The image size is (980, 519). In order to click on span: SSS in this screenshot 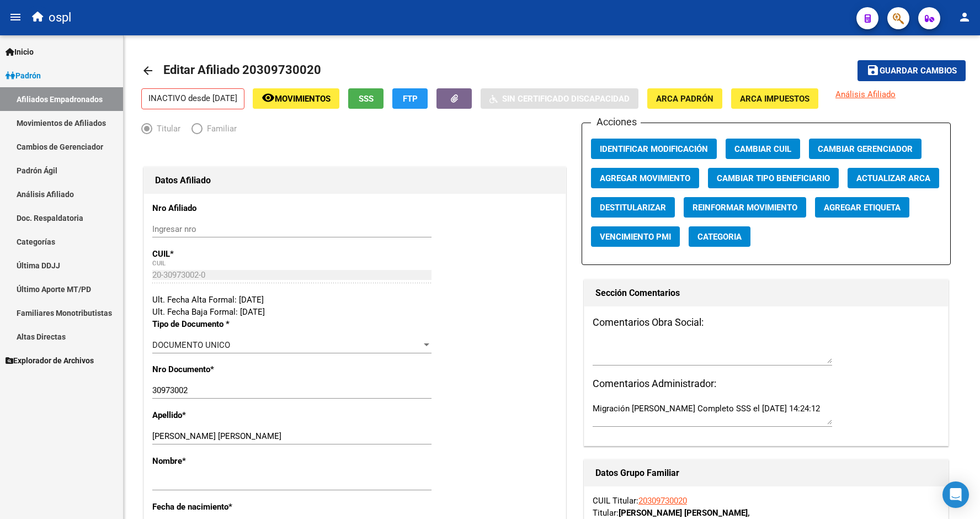, I will do `click(366, 99)`.